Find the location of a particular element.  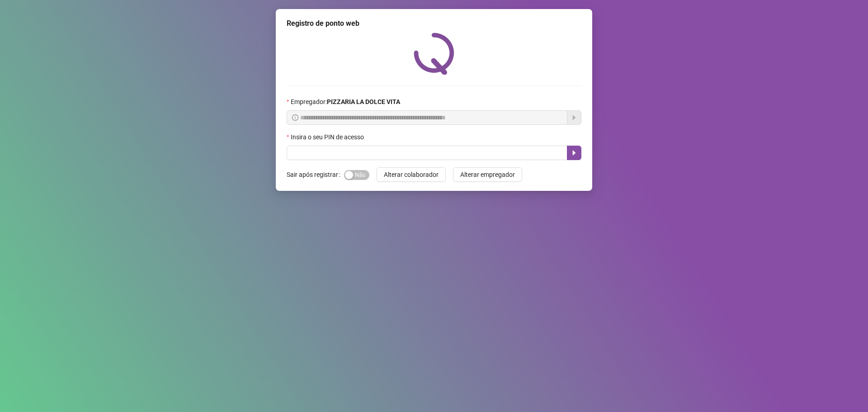

strong: PIZZARIA LA DOLCE VITA is located at coordinates (363, 102).